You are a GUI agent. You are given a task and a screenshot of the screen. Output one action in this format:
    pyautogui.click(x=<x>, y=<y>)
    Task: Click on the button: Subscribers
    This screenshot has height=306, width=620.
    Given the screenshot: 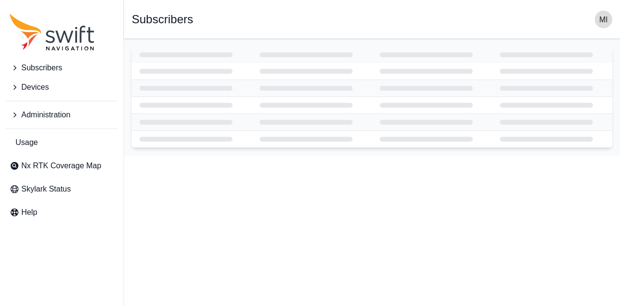 What is the action you would take?
    pyautogui.click(x=62, y=68)
    